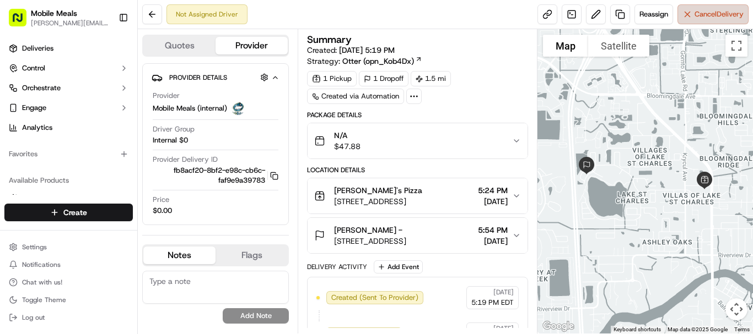 The image size is (753, 334). I want to click on div: 1 Pickup, so click(332, 79).